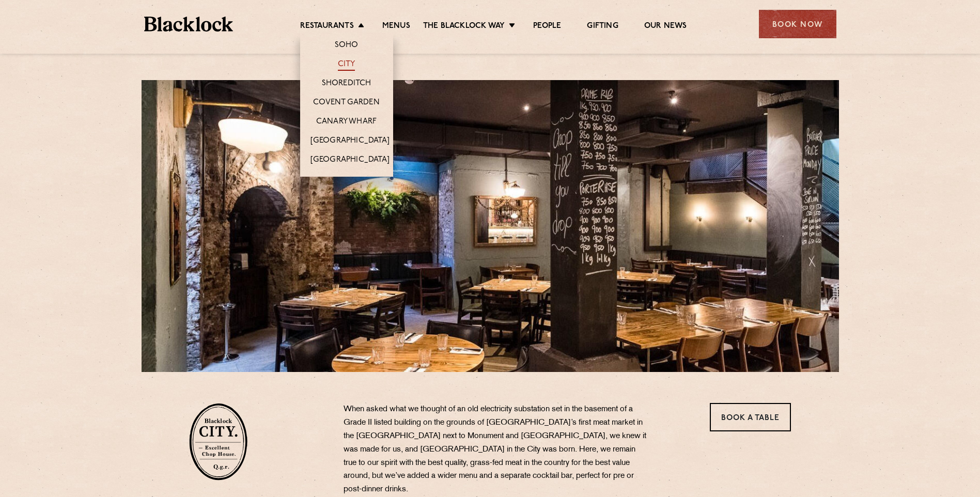  Describe the element at coordinates (548, 27) in the screenshot. I see `a: People` at that location.